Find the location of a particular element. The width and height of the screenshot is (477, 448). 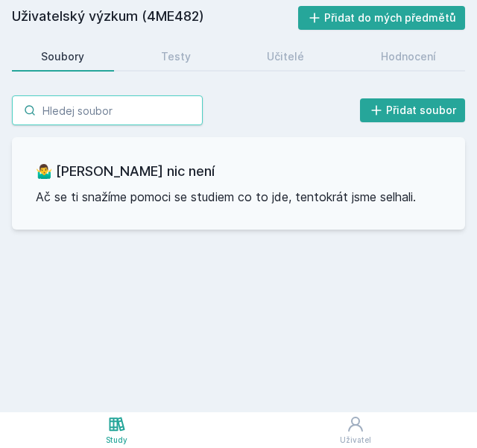

a: Soubory is located at coordinates (62, 57).